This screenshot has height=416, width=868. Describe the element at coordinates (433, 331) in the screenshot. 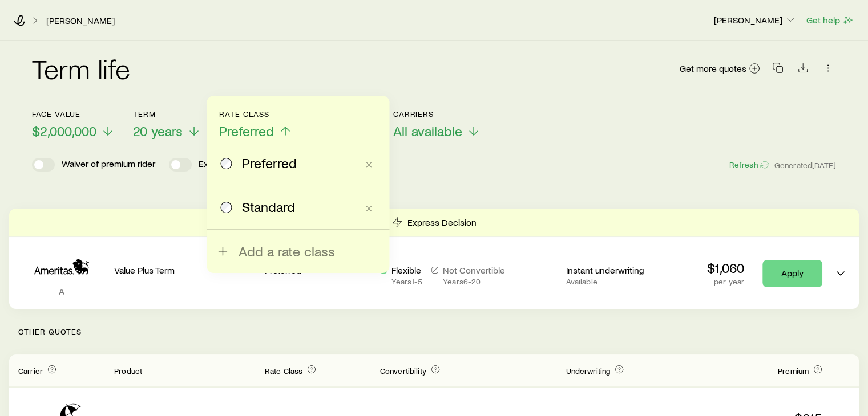

I see `p: Other Quotes` at that location.